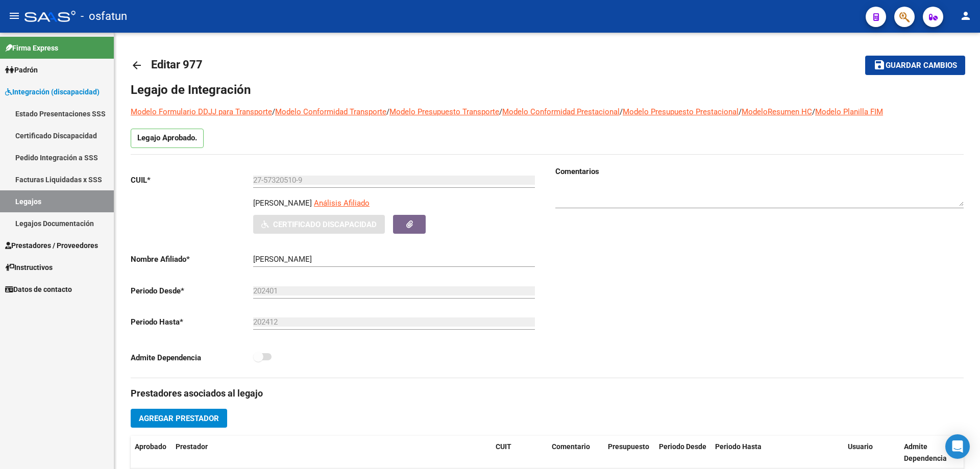  Describe the element at coordinates (52, 92) in the screenshot. I see `span: Integración (discapacidad)` at that location.